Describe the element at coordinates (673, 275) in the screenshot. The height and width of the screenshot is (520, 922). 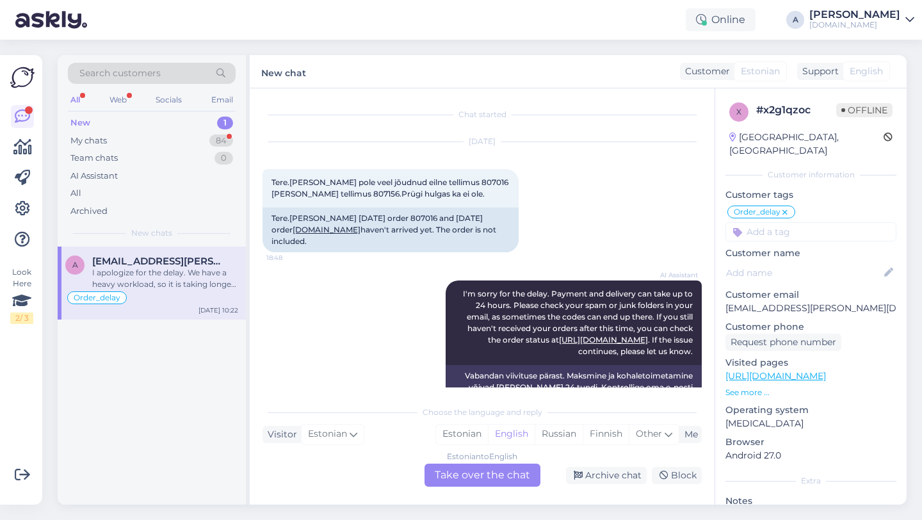
I see `span: AI Assistant` at that location.